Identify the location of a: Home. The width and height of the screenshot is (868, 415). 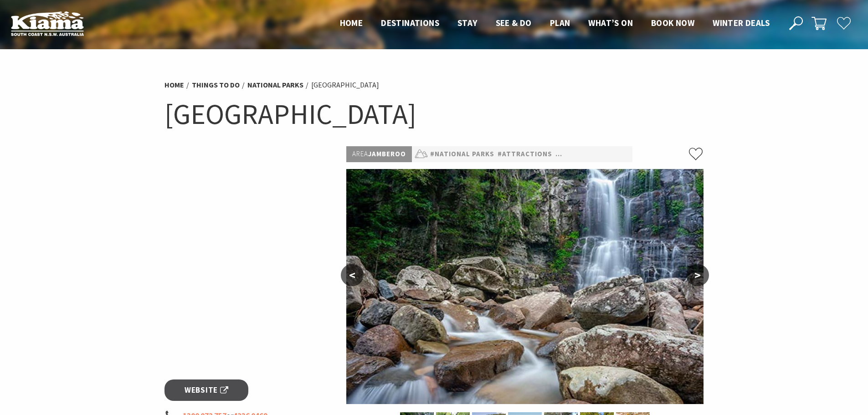
(174, 85).